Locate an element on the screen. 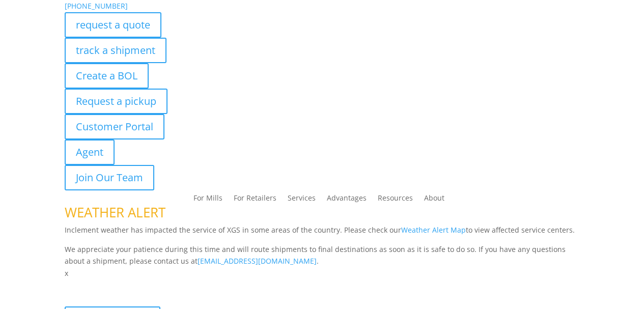 Image resolution: width=644 pixels, height=309 pixels. p: Inclement weather has impacted the service of XGS in some areas of the country. Please check our ... is located at coordinates (322, 234).